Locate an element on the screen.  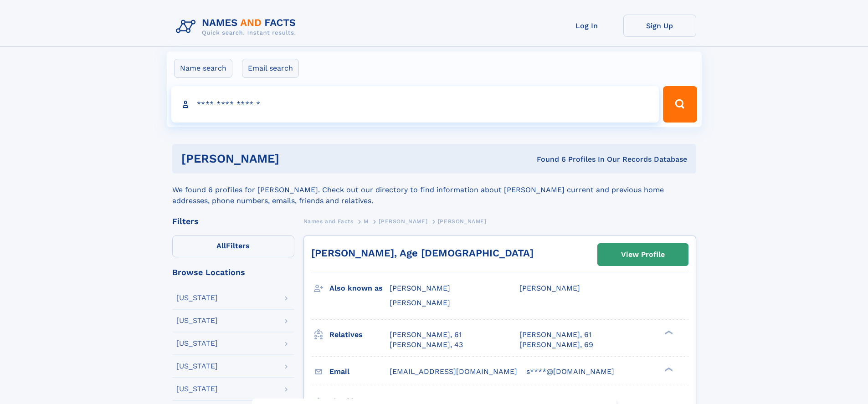
a: View Profile is located at coordinates (643, 255).